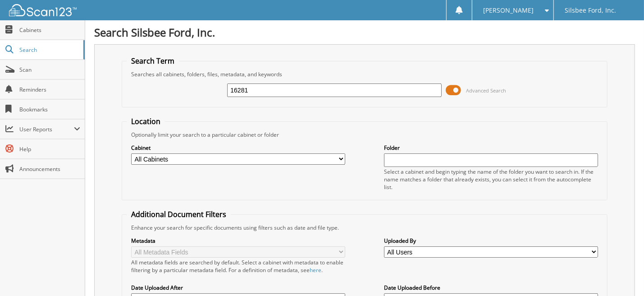  I want to click on span: Help, so click(49, 149).